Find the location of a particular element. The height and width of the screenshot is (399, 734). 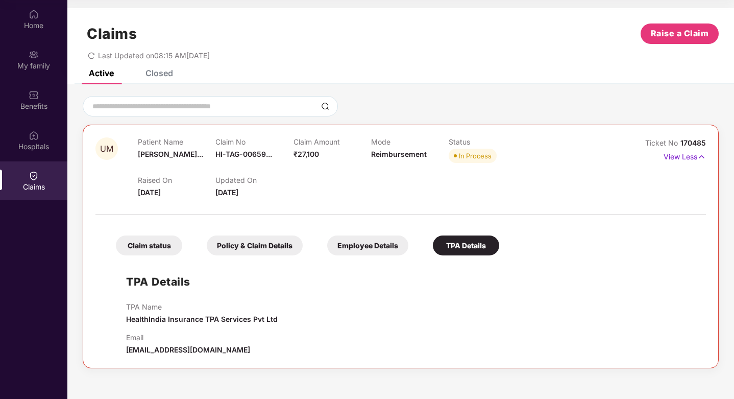

p: Status is located at coordinates (487, 141).